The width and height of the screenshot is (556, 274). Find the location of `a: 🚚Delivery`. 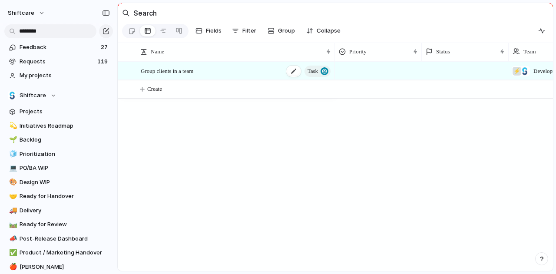

a: 🚚Delivery is located at coordinates (59, 211).